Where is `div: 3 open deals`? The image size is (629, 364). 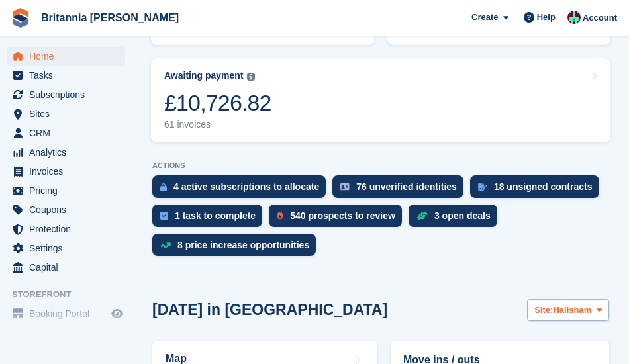
div: 3 open deals is located at coordinates (462, 216).